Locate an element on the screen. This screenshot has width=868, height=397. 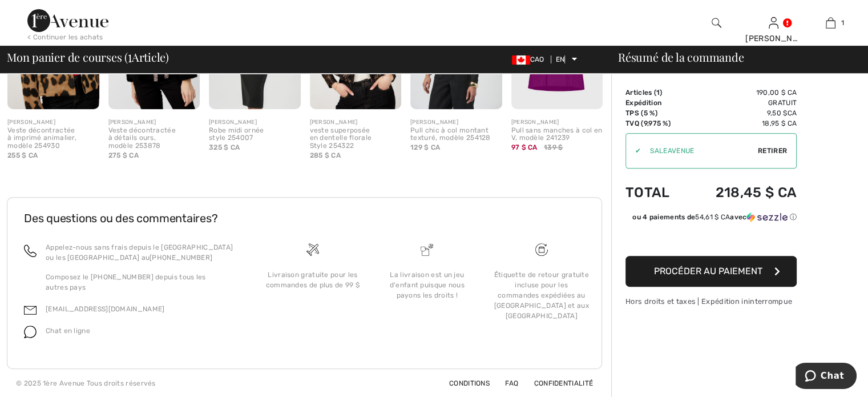
font: La livraison est un jeu d'enfant puisque nous payons les droits ! is located at coordinates (427, 285).